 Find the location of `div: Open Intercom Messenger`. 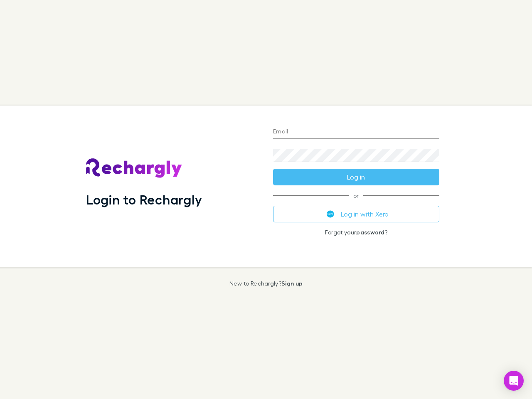

div: Open Intercom Messenger is located at coordinates (513, 381).